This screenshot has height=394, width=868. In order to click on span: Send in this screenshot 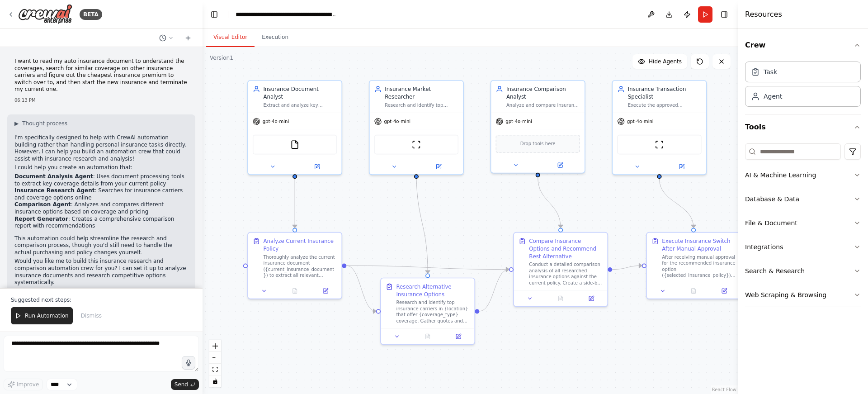, I will do `click(181, 384)`.